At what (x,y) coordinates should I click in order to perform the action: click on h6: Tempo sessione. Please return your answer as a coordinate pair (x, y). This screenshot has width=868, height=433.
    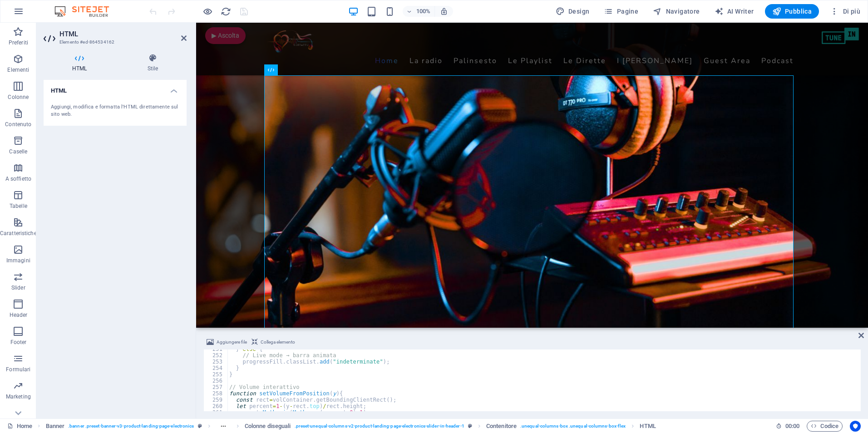
    Looking at the image, I should click on (788, 426).